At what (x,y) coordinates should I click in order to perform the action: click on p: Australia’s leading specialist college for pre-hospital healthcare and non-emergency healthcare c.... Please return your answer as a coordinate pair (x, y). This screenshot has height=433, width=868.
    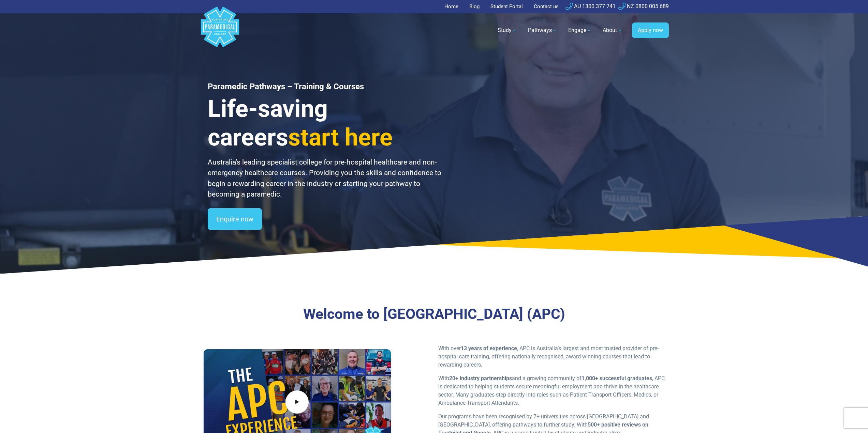
    Looking at the image, I should click on (325, 179).